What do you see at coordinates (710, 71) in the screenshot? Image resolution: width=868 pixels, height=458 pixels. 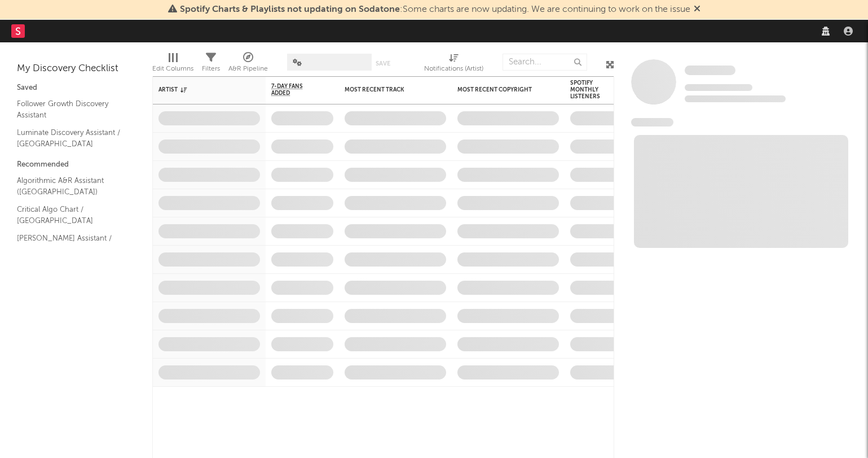 I see `a: Some Artist` at bounding box center [710, 71].